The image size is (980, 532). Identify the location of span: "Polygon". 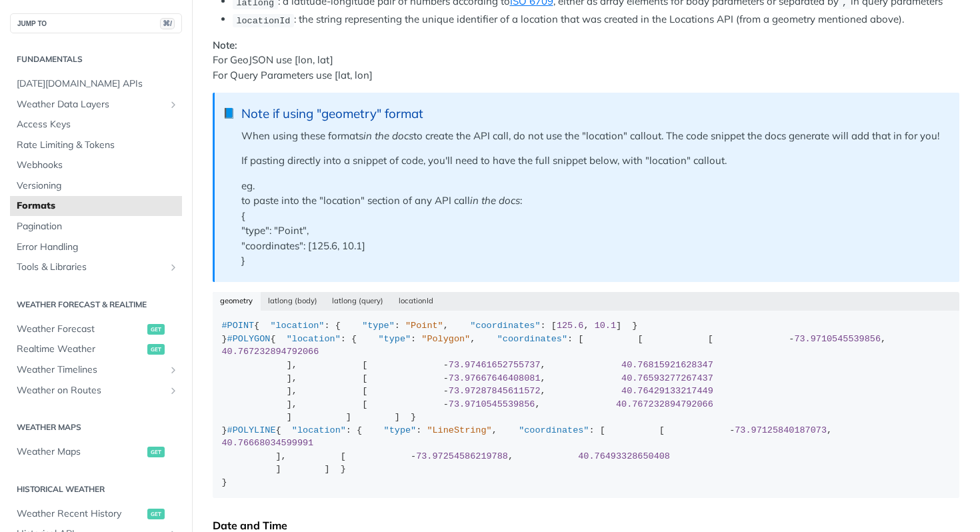
(445, 339).